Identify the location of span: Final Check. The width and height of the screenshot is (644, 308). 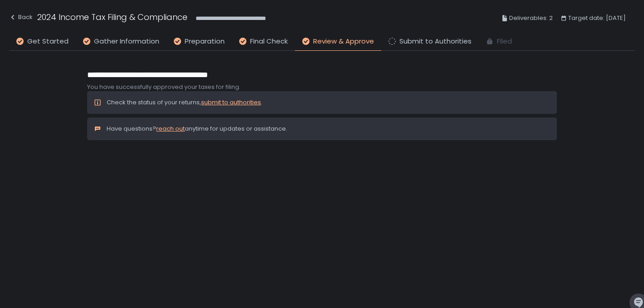
(269, 41).